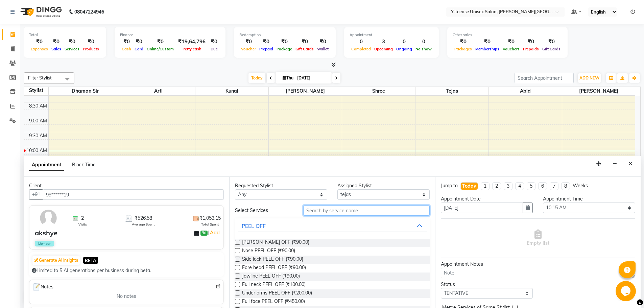  Describe the element at coordinates (40, 78) in the screenshot. I see `span: Filter Stylist` at that location.